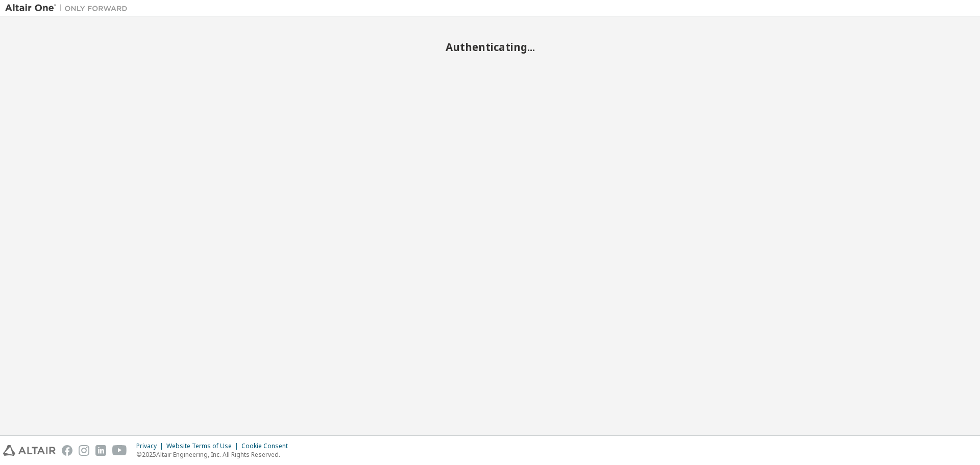 The image size is (980, 465). What do you see at coordinates (84, 450) in the screenshot?
I see `img: instagram.svg` at bounding box center [84, 450].